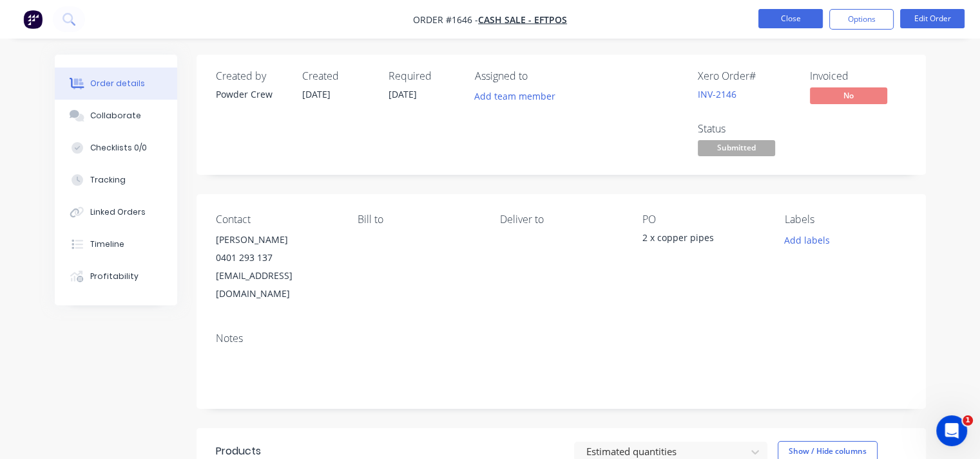 This screenshot has height=459, width=980. I want to click on button: Close, so click(790, 18).